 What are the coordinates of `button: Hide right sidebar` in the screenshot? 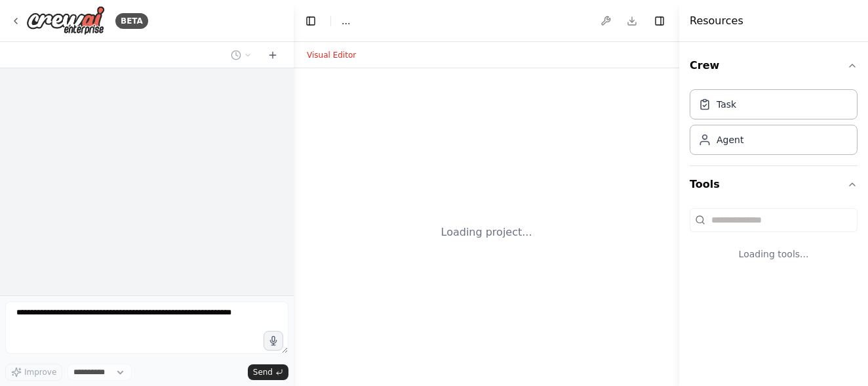 It's located at (659, 21).